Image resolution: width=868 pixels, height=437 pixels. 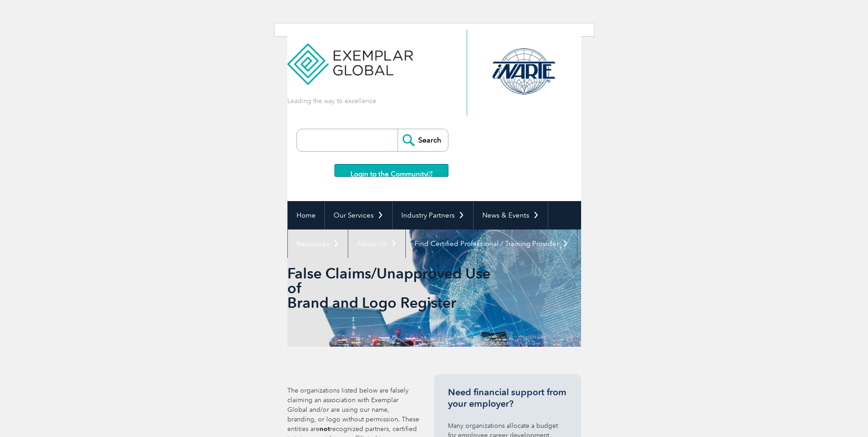 I want to click on strong: not, so click(x=324, y=429).